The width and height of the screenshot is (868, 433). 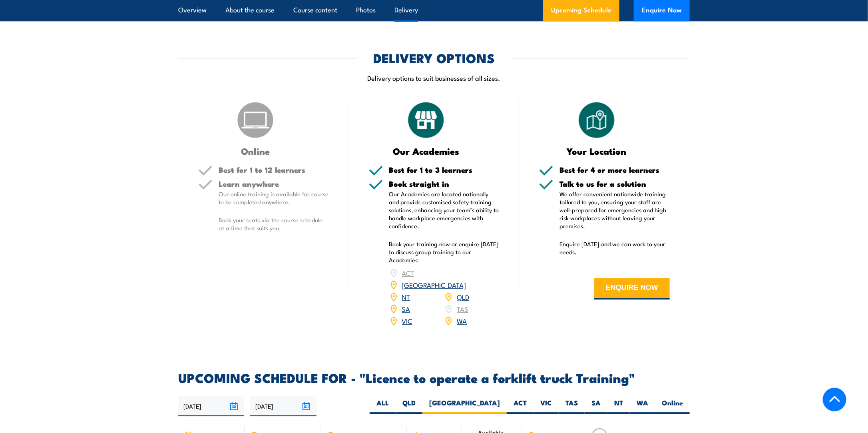 What do you see at coordinates (274, 198) in the screenshot?
I see `p: Our online training is available for course to be completed anywhere.` at bounding box center [274, 198].